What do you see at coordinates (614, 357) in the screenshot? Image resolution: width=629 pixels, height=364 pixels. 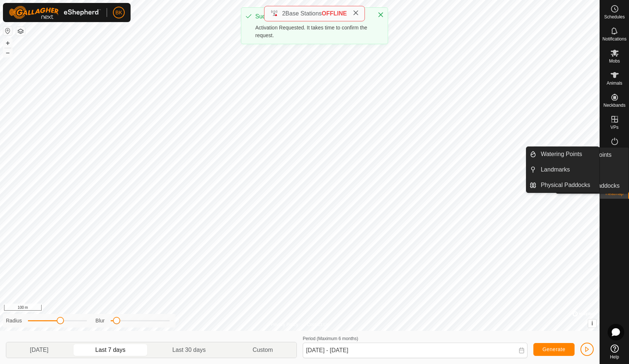 I see `span: Help` at bounding box center [614, 357].